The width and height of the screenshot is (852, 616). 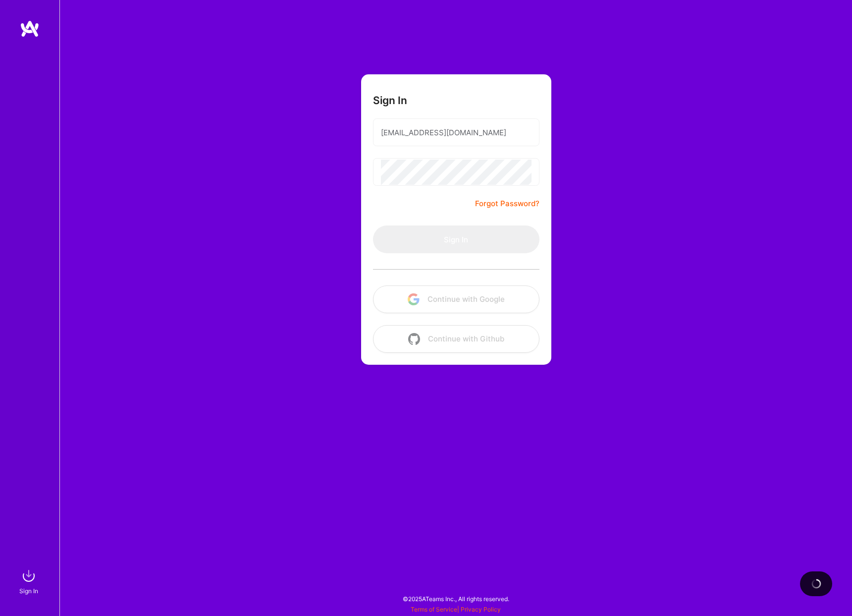 What do you see at coordinates (456, 339) in the screenshot?
I see `button: Continue with Github` at bounding box center [456, 339].